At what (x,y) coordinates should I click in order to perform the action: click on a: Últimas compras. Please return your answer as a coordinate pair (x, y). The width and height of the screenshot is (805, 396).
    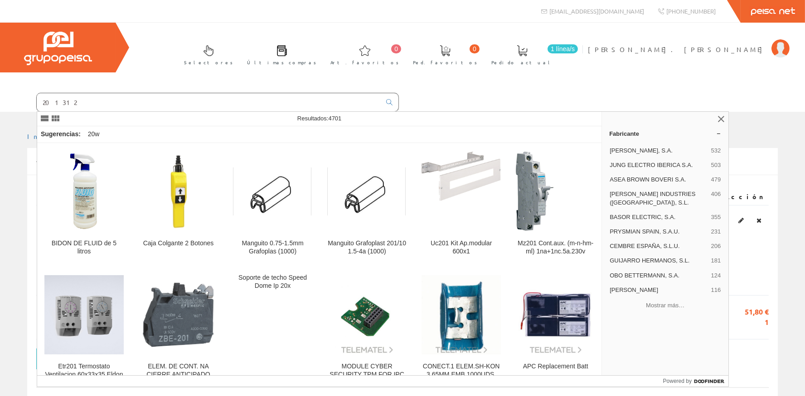
    Looking at the image, I should click on (279, 54).